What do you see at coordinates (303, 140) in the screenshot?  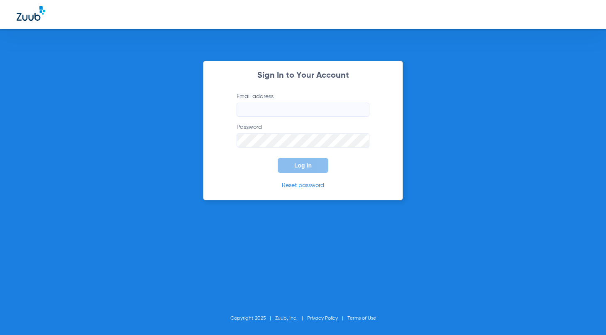 I see `input: Password` at bounding box center [303, 140].